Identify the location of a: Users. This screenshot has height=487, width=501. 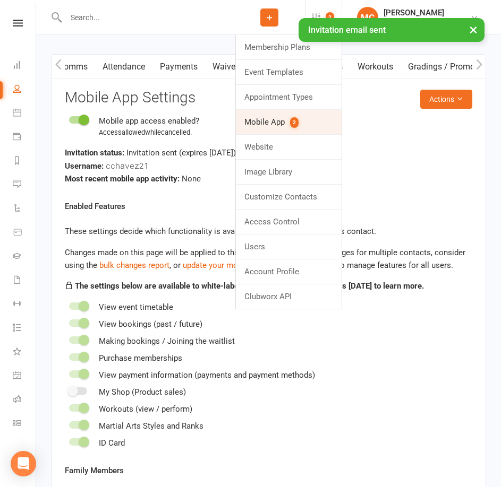
(288, 247).